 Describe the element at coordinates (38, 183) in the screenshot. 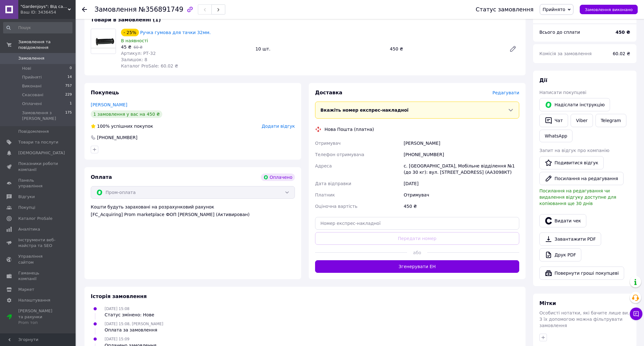

I see `span: Панель управління` at that location.